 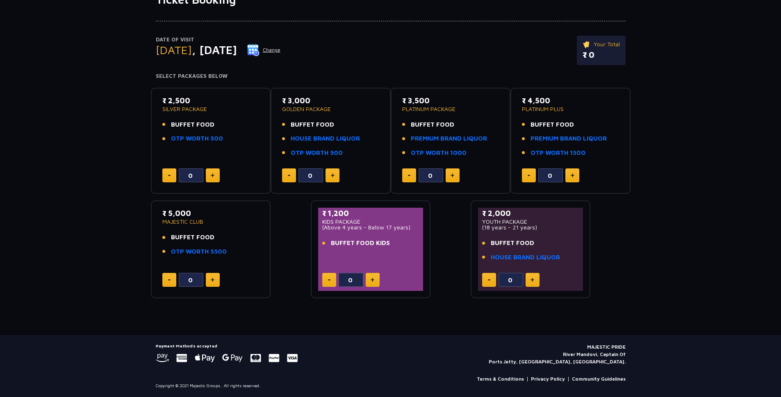 What do you see at coordinates (439, 153) in the screenshot?
I see `a: OTP WORTH 1000` at bounding box center [439, 153].